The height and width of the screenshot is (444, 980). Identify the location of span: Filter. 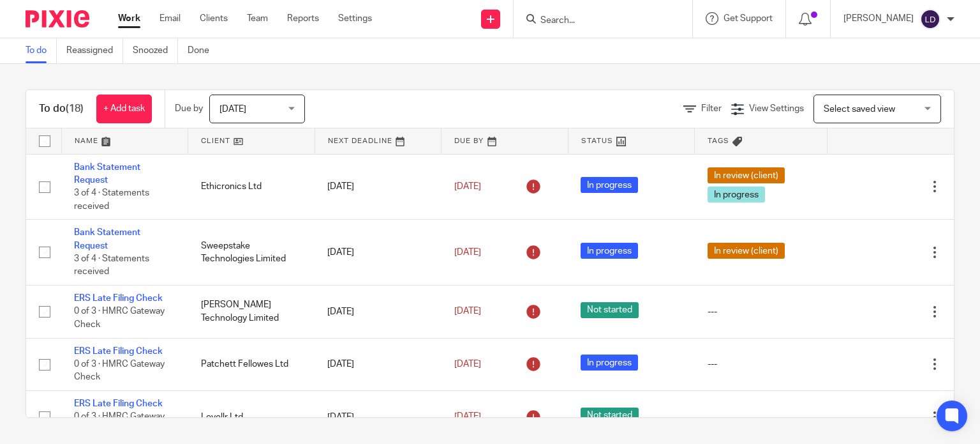
(712, 108).